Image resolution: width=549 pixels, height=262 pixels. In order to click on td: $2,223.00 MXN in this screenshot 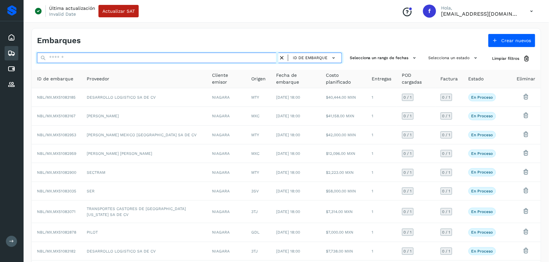, I will do `click(343, 172)`.